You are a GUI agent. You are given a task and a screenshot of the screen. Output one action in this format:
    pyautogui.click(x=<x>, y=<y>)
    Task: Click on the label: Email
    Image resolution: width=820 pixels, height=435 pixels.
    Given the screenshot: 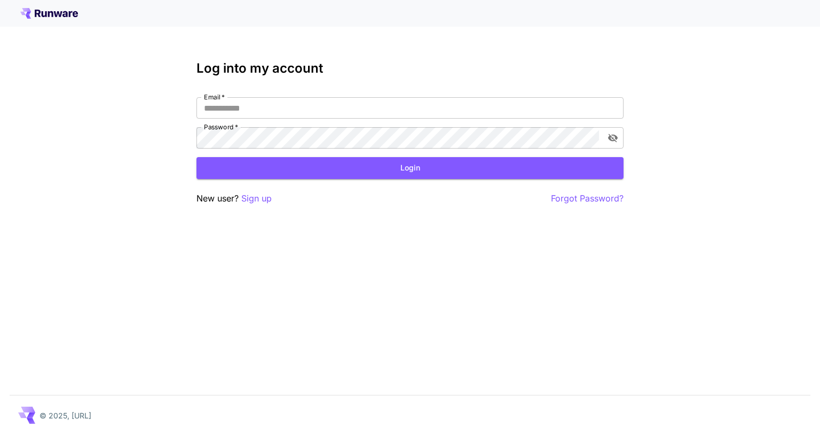 What is the action you would take?
    pyautogui.click(x=214, y=97)
    